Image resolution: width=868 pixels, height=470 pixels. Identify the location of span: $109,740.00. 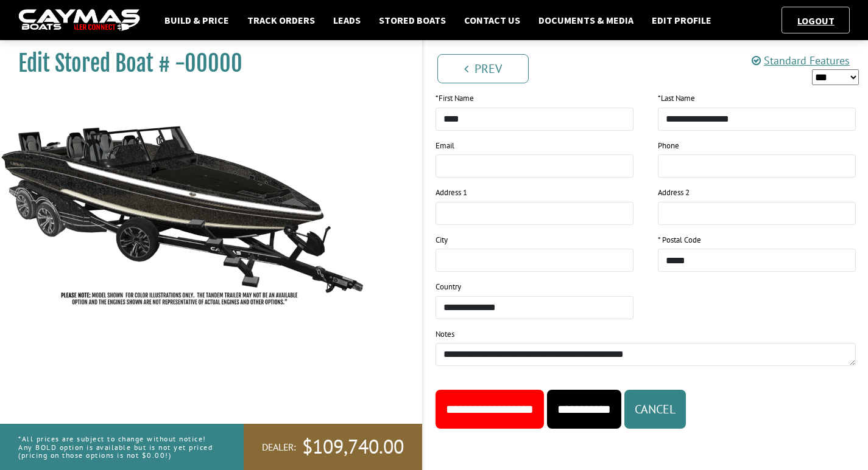
(352, 447).